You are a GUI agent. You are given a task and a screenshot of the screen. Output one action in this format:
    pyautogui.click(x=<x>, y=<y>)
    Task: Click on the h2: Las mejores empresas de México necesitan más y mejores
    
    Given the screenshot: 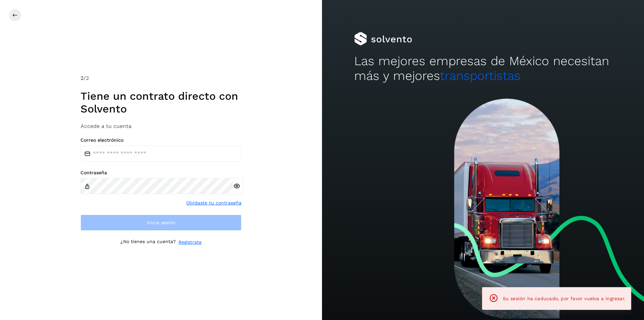 What is the action you would take?
    pyautogui.click(x=483, y=69)
    